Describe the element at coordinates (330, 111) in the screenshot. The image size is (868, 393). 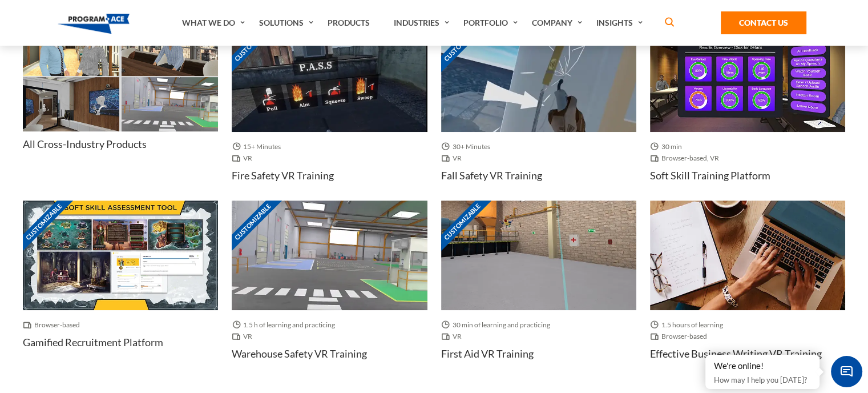
I see `a: Customizable Thumbnail - Fire Safety VR Training 15+ Minutes VR Fire Safety VR Training` at that location.